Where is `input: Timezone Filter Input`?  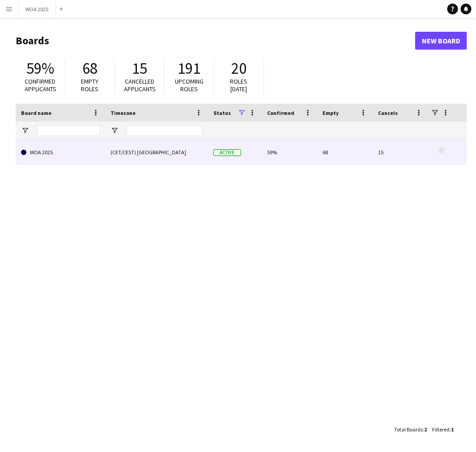
input: Timezone Filter Input is located at coordinates (165, 131).